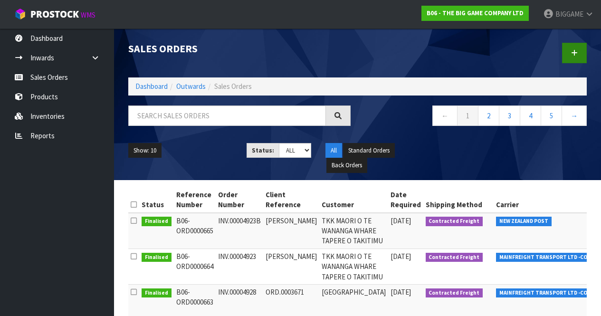  What do you see at coordinates (88, 15) in the screenshot?
I see `small: WMS` at bounding box center [88, 15].